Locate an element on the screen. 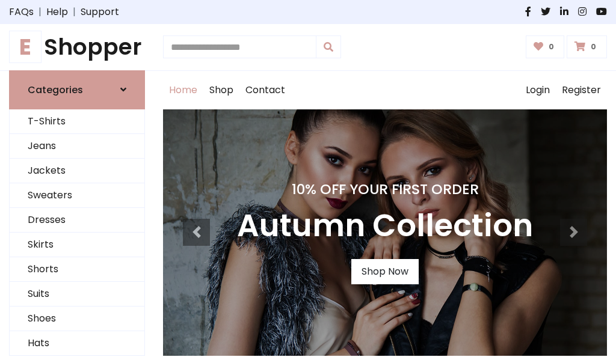 This screenshot has width=616, height=363. a: Jeans is located at coordinates (77, 146).